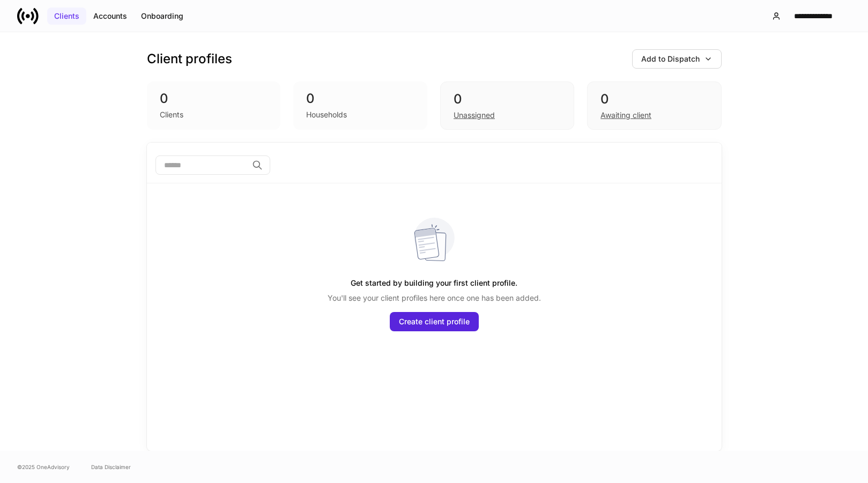  What do you see at coordinates (162, 16) in the screenshot?
I see `div: Onboarding` at bounding box center [162, 16].